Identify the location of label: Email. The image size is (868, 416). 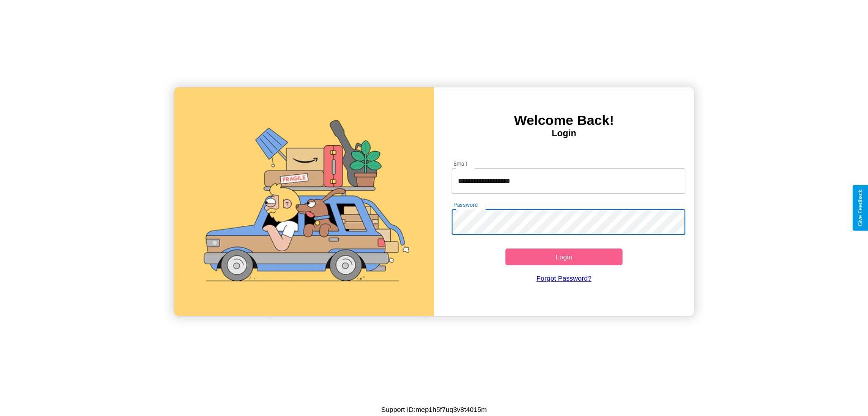
(461, 163).